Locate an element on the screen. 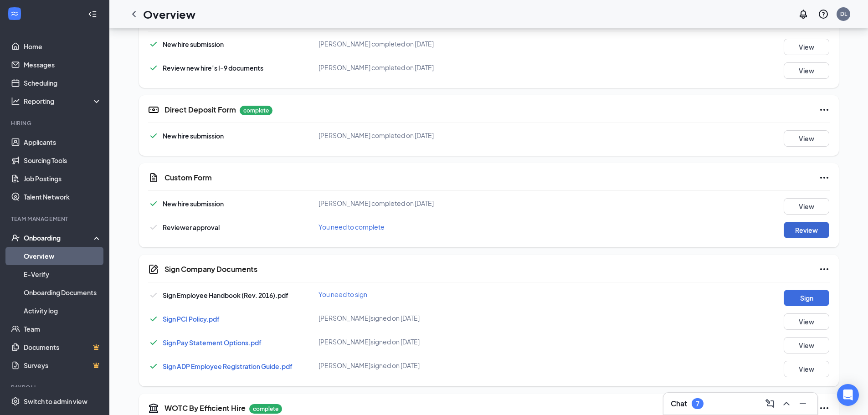 The width and height of the screenshot is (868, 415). a: SurveysCrown is located at coordinates (63, 365).